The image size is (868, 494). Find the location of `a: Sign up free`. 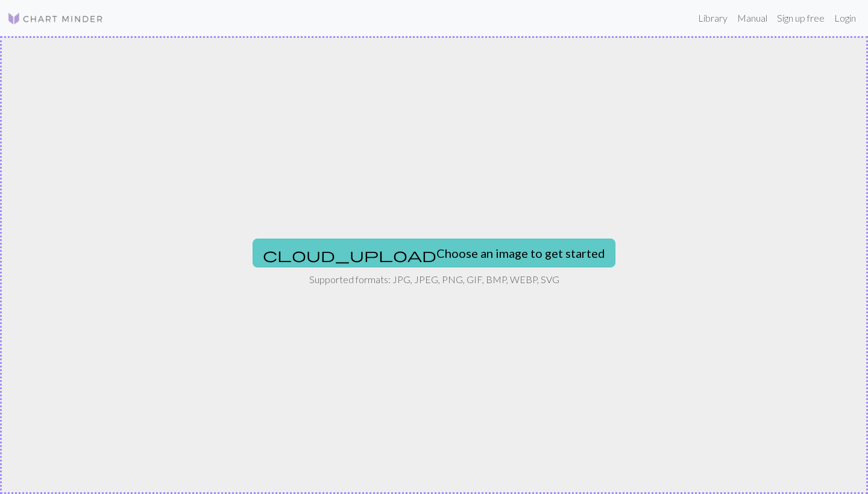

a: Sign up free is located at coordinates (801, 18).